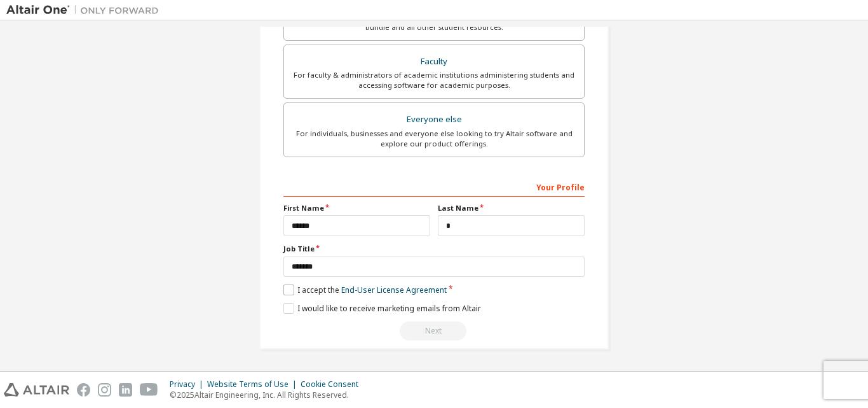 This screenshot has width=868, height=408. I want to click on div: Read and acccept EULA to continue, so click(434, 331).